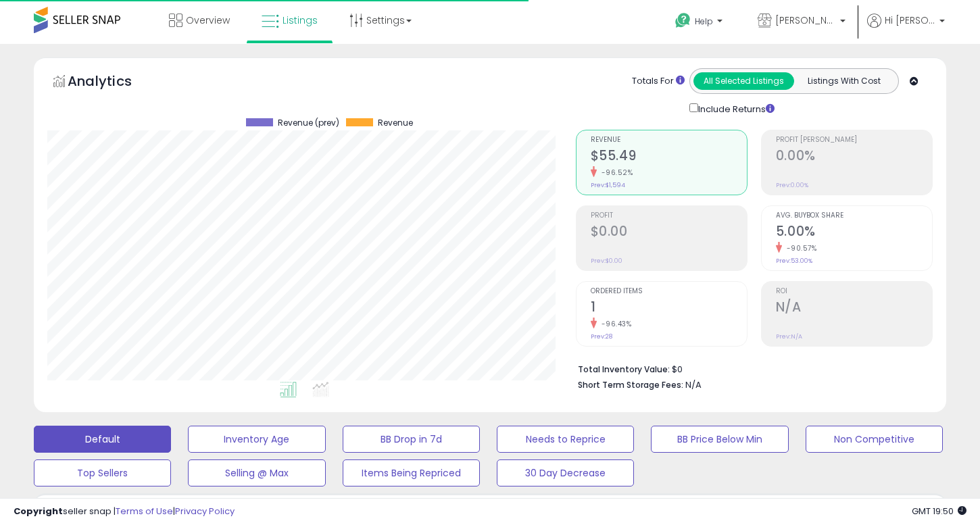  I want to click on span: Listings, so click(300, 20).